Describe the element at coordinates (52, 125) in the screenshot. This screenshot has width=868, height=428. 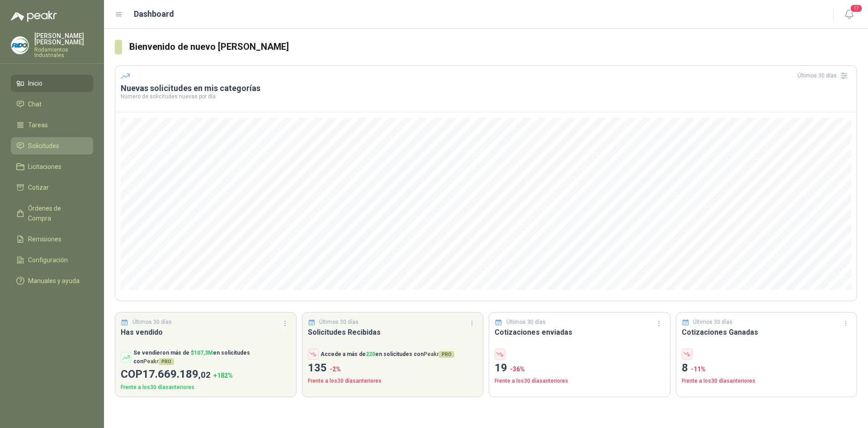
I see `a: Tareas` at that location.